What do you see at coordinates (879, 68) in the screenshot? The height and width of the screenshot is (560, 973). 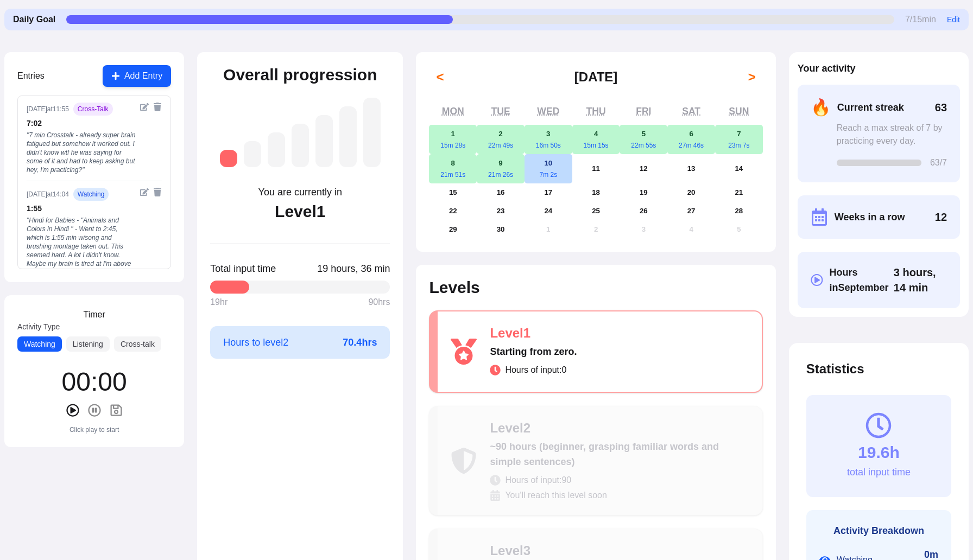 I see `h2: Your activity` at bounding box center [879, 68].